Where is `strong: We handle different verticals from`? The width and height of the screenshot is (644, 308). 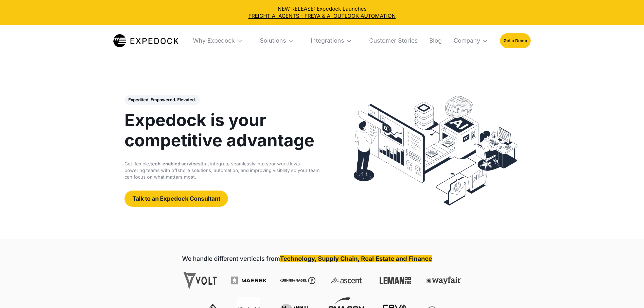
strong: We handle different verticals from is located at coordinates (231, 259).